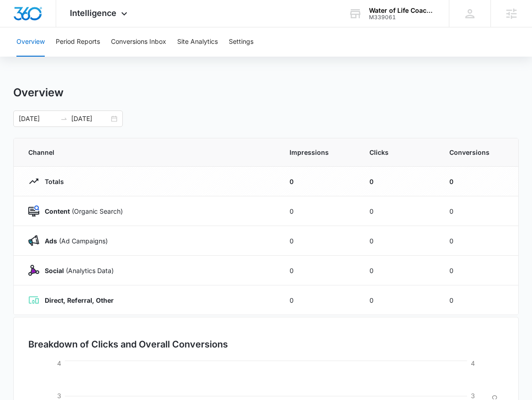 Image resolution: width=532 pixels, height=400 pixels. Describe the element at coordinates (128, 344) in the screenshot. I see `h3: Breakdown of Clicks and Overall Conversions` at that location.